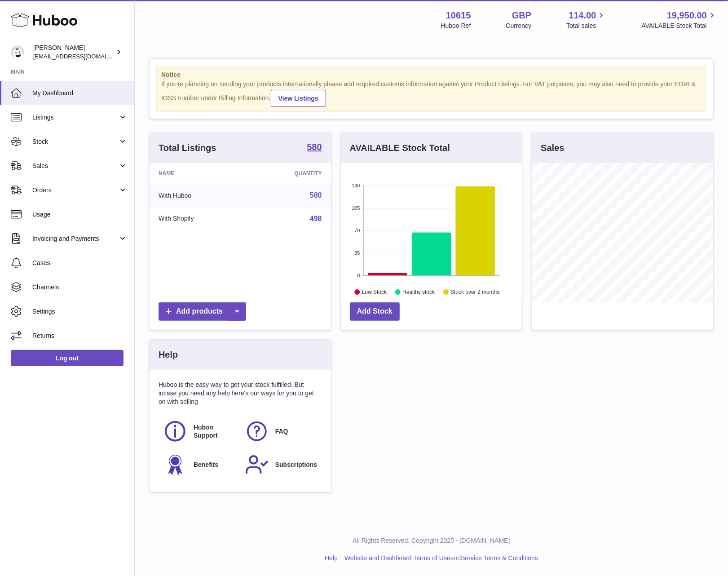 This screenshot has width=728, height=576. Describe the element at coordinates (315, 218) in the screenshot. I see `a: 498` at that location.